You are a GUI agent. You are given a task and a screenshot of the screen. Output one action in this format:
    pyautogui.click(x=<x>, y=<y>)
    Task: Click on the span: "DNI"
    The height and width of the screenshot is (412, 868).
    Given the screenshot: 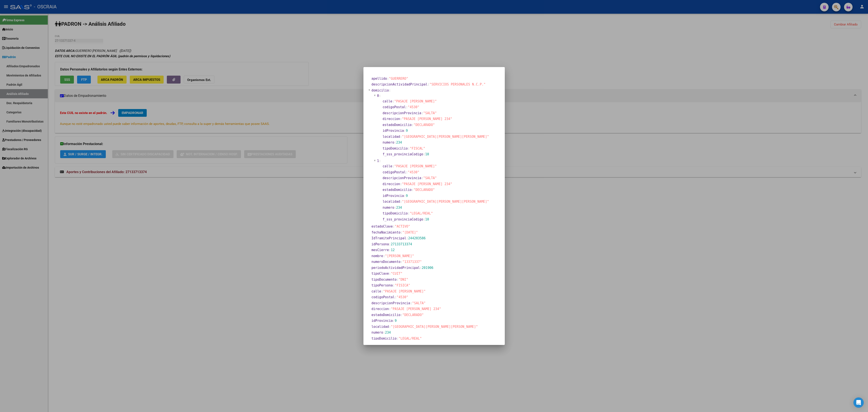 What is the action you would take?
    pyautogui.click(x=403, y=279)
    